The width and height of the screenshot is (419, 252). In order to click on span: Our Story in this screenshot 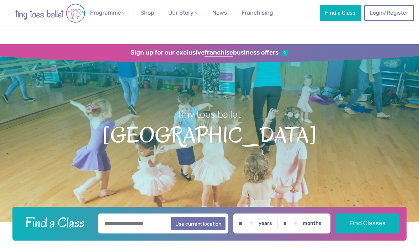, I will do `click(181, 12)`.